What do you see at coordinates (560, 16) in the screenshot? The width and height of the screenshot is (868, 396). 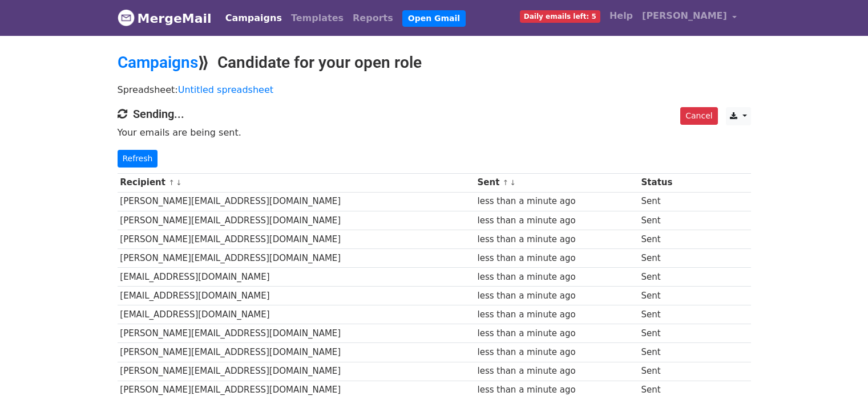 I see `span: Daily emails left: 5` at bounding box center [560, 16].